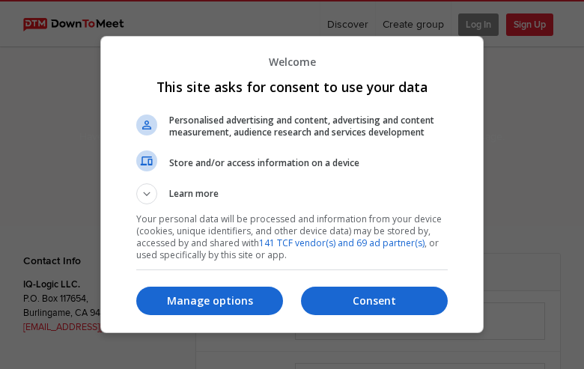  I want to click on div: This site asks for consent to use your data, so click(292, 184).